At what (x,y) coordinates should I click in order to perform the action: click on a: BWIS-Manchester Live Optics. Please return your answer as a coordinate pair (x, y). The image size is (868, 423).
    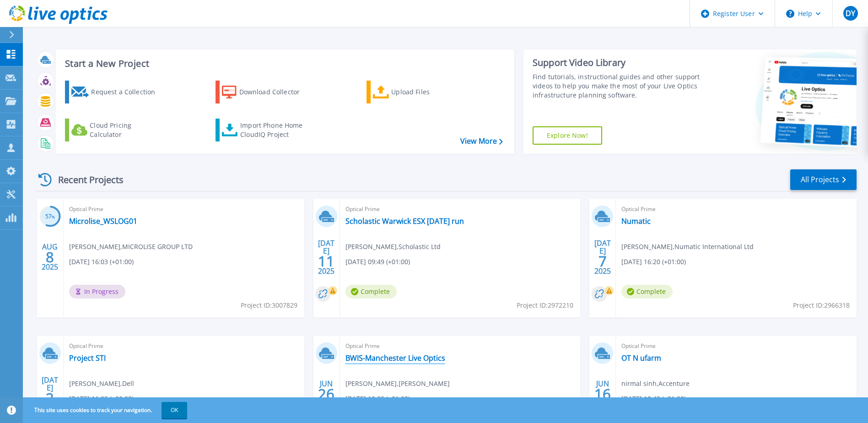
    Looking at the image, I should click on (395, 358).